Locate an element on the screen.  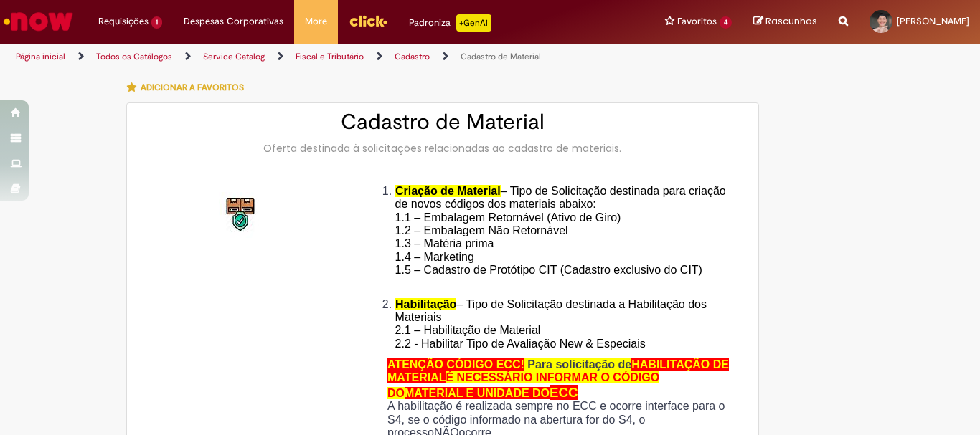
span: – Tipo de Solicitação destinada para criação de novos códigos dos materiais abaixo: 1.1 – Embalag... is located at coordinates (561, 237).